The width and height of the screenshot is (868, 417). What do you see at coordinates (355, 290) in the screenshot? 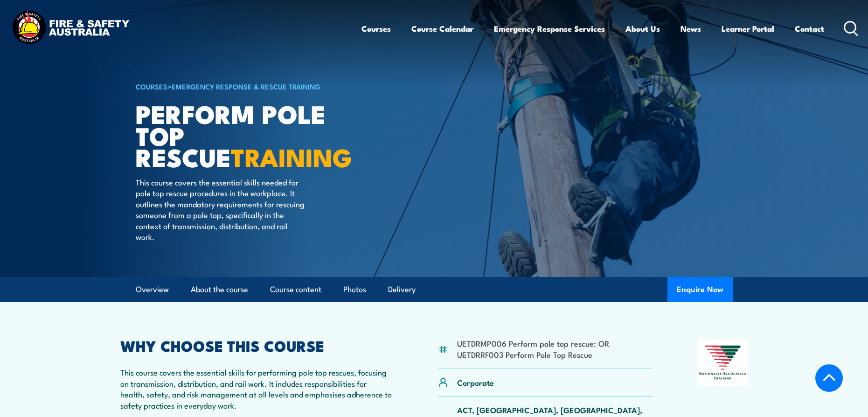
I see `a: Photos` at bounding box center [355, 290].